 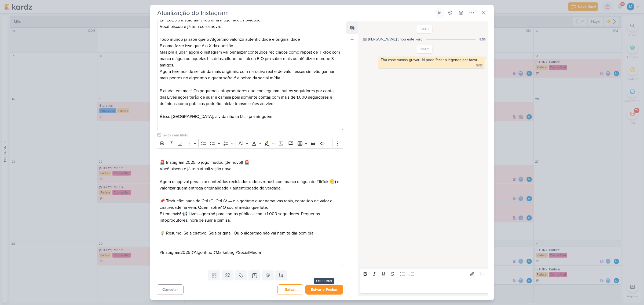 What do you see at coordinates (250, 26) in the screenshot?
I see `p: Você piscou e já tem coisa nova.` at bounding box center [250, 26].